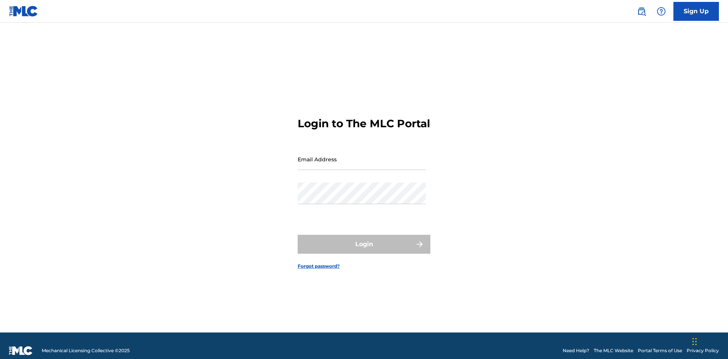  Describe the element at coordinates (661, 11) in the screenshot. I see `div: Help` at that location.